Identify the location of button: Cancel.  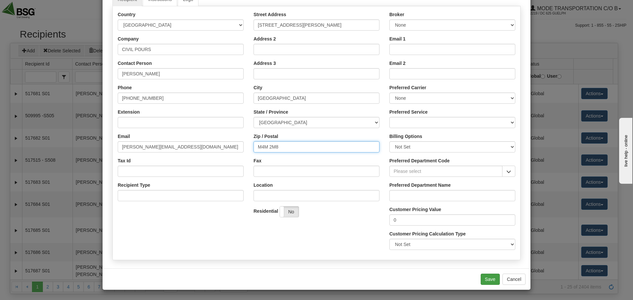
(514, 280).